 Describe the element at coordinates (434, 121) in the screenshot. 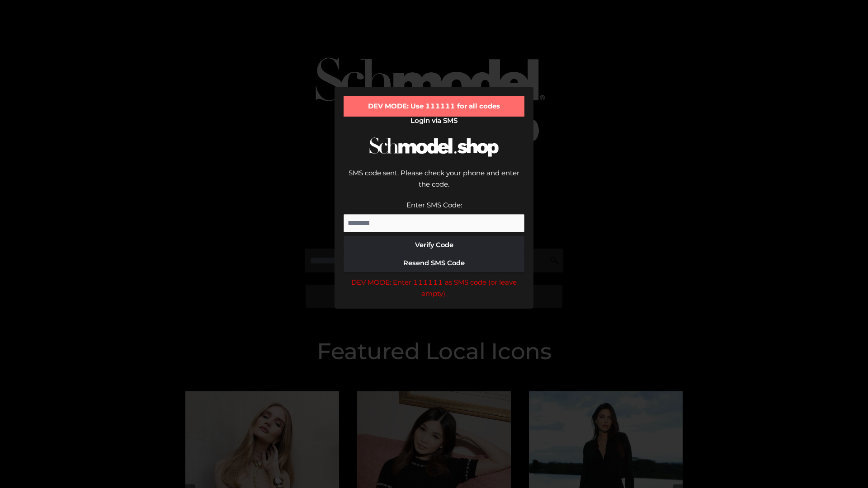

I see `h2: Login via SMS` at that location.